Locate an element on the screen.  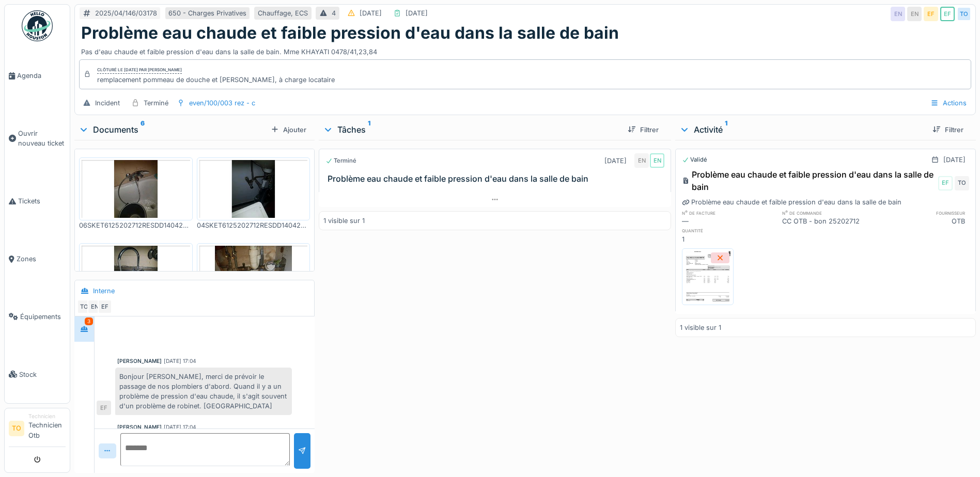
img: xmpa4vpq117t9zvikd4tlcto7voh is located at coordinates (136, 189).